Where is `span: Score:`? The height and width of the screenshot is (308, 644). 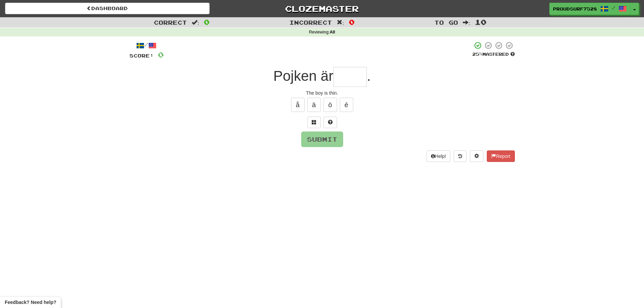 span: Score: is located at coordinates (142, 55).